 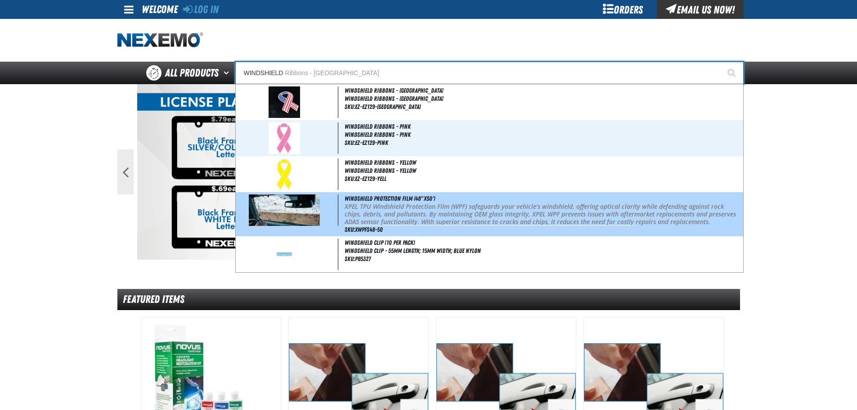 I want to click on span: SKU:EZ-EZ129-YELL, so click(x=365, y=179).